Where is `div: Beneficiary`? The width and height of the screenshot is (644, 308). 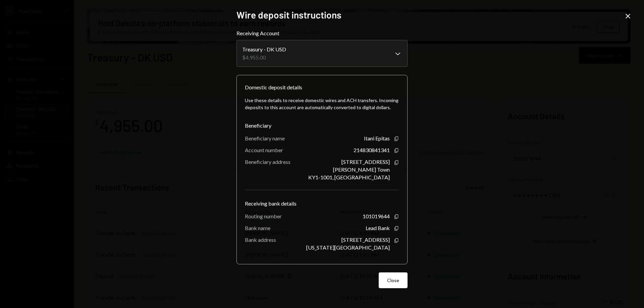
div: Beneficiary is located at coordinates (322, 125).